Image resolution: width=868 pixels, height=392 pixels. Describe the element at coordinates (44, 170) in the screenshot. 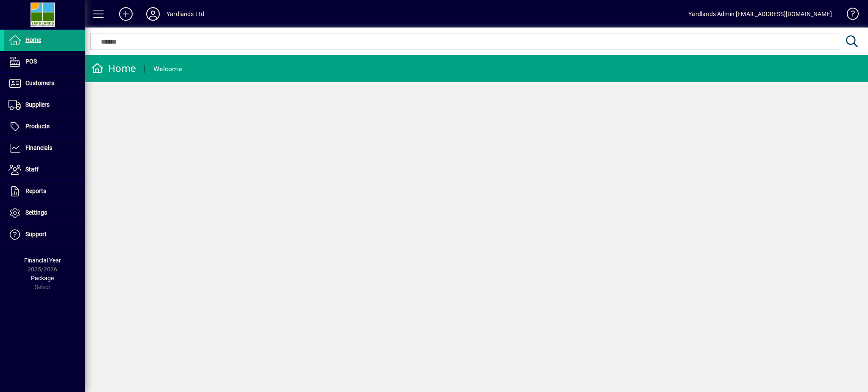

I see `a: Staff` at that location.